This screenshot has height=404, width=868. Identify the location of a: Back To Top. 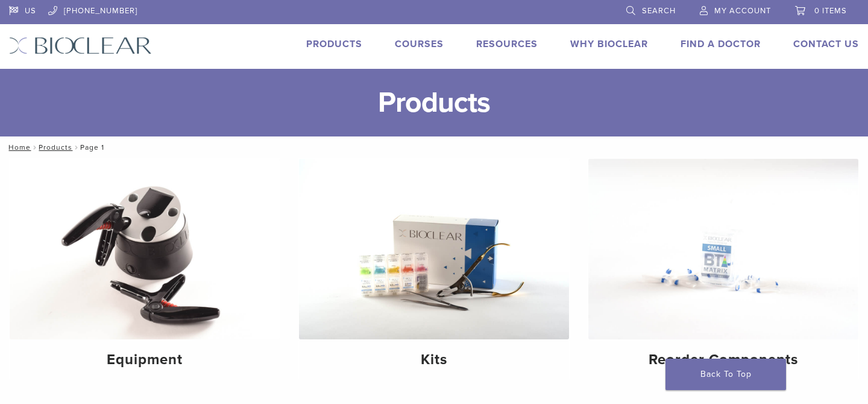
(725, 374).